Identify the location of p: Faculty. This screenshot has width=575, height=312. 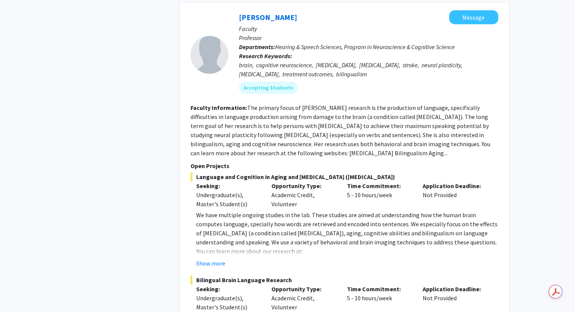
(369, 29).